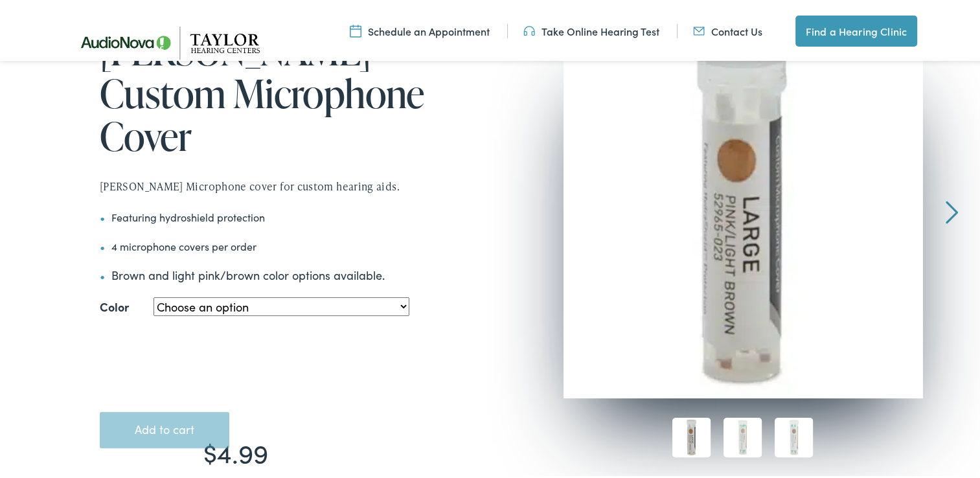 This screenshot has height=478, width=980. I want to click on img: 52965-023-B-100x100.jpg, so click(691, 435).